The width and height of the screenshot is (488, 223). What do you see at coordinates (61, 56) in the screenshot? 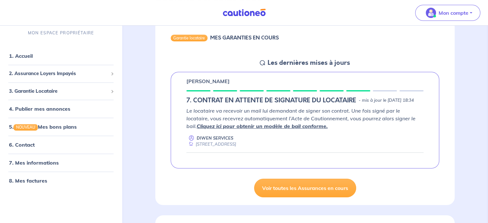
I see `div: 1. Accueil` at bounding box center [61, 56].